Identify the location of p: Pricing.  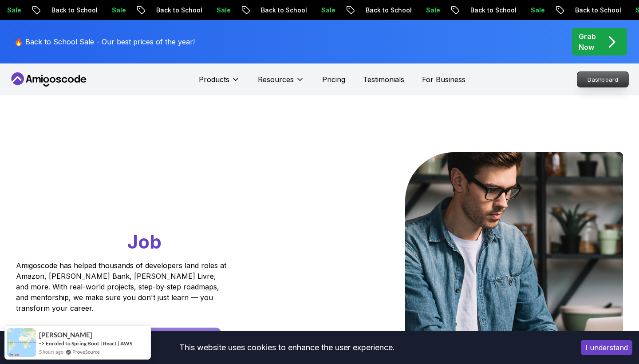
(334, 79).